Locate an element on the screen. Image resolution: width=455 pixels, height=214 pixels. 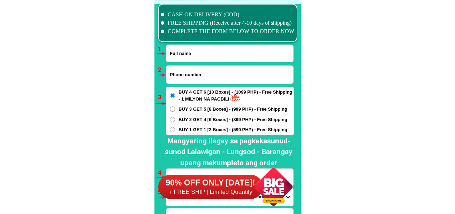
input: BUY 2 GET 4 [6 Boxes] - (899 PHP) - Free Shipping is located at coordinates (172, 120).